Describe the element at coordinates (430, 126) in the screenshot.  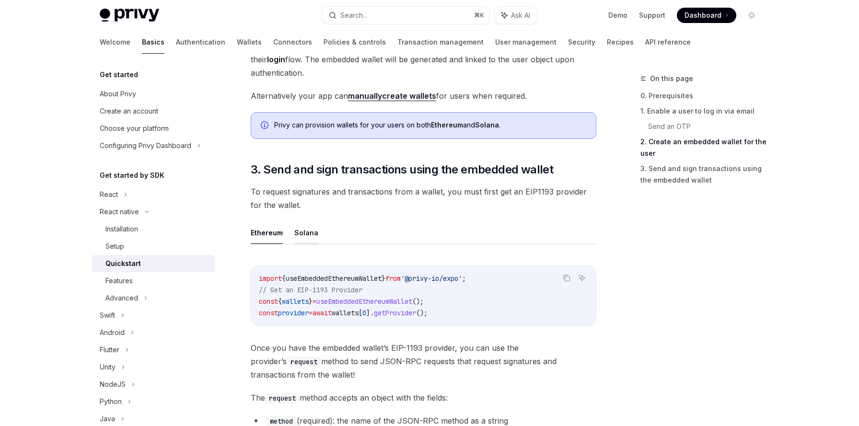
I see `div: Privy can provision wallets for your users on both and .` at that location.